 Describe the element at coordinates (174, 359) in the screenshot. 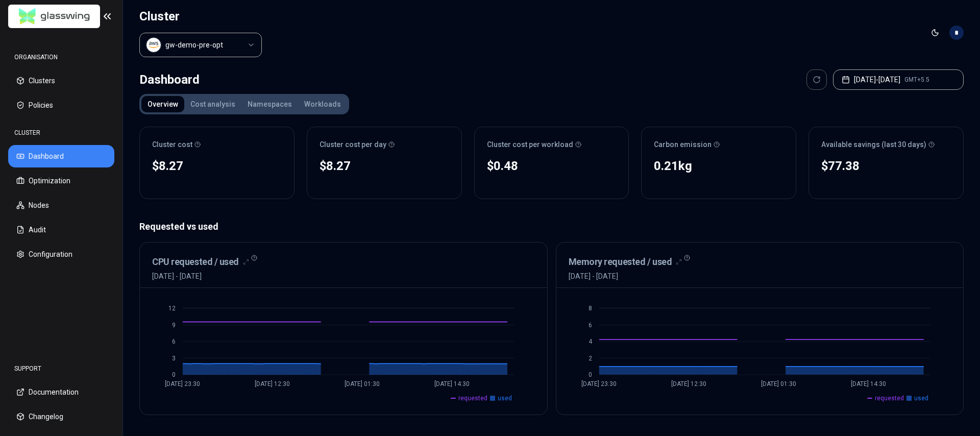

I see `tspan: 3` at that location.